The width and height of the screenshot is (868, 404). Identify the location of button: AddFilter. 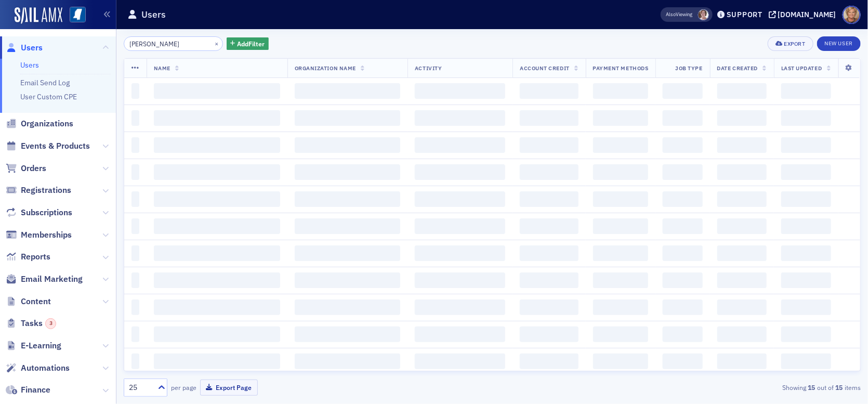
(248, 44).